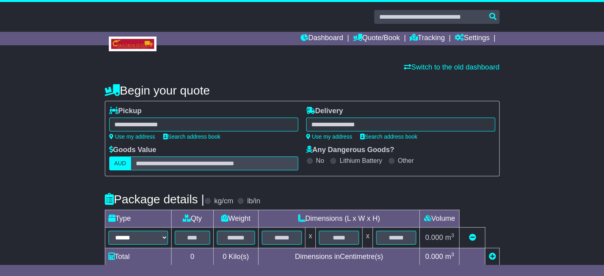 This screenshot has width=604, height=276. I want to click on td: Dimensions (L x W x H), so click(339, 219).